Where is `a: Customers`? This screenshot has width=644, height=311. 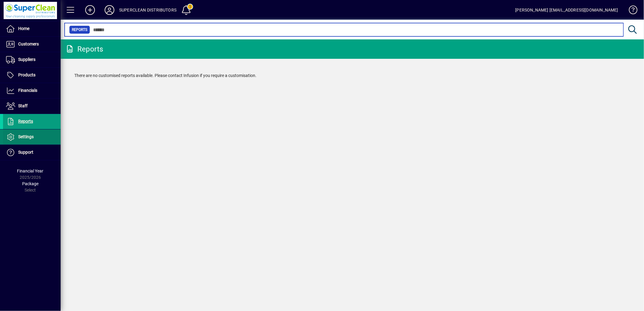 a: Customers is located at coordinates (32, 44).